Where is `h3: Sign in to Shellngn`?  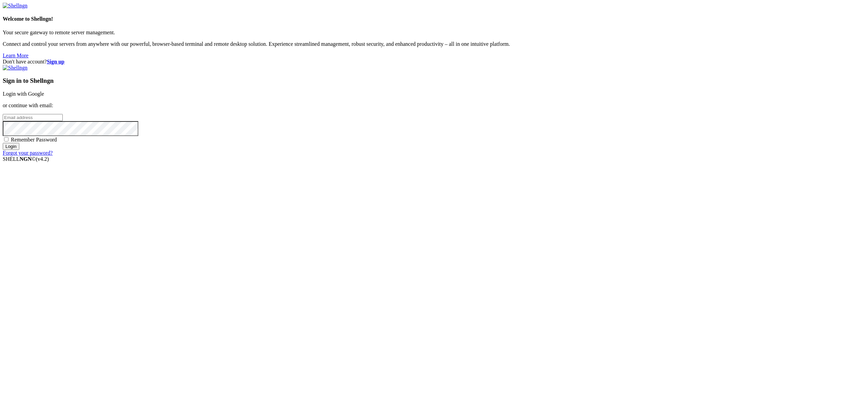
h3: Sign in to Shellngn is located at coordinates (434, 81).